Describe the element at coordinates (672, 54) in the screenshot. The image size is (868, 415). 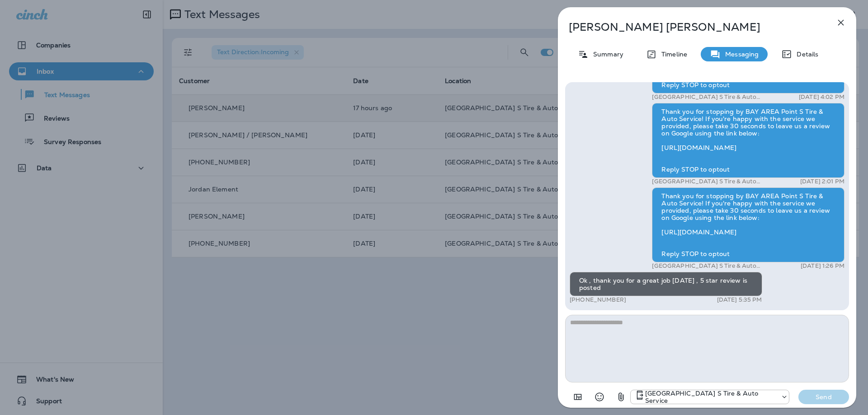
I see `p: Timeline` at that location.